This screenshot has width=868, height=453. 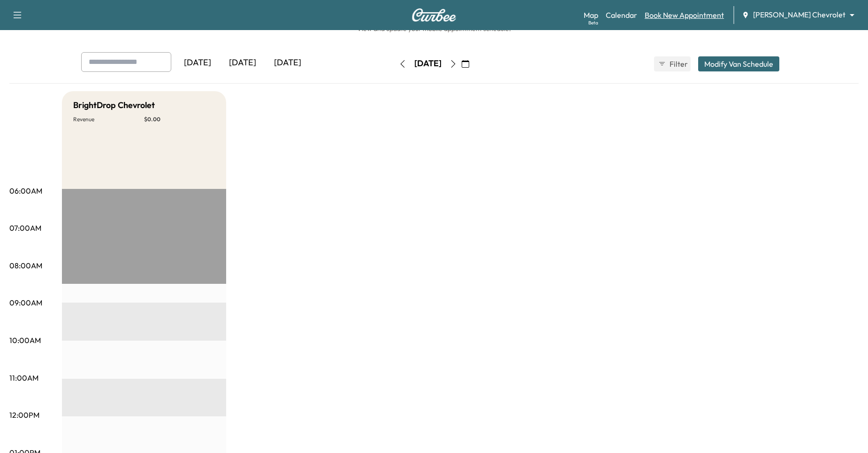 I want to click on button: Filter, so click(x=673, y=64).